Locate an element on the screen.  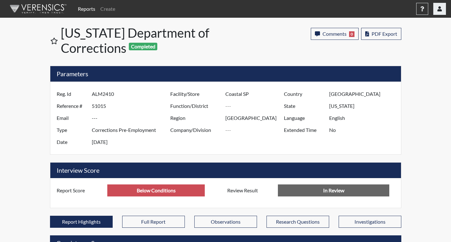
button: Investigations is located at coordinates (370, 222).